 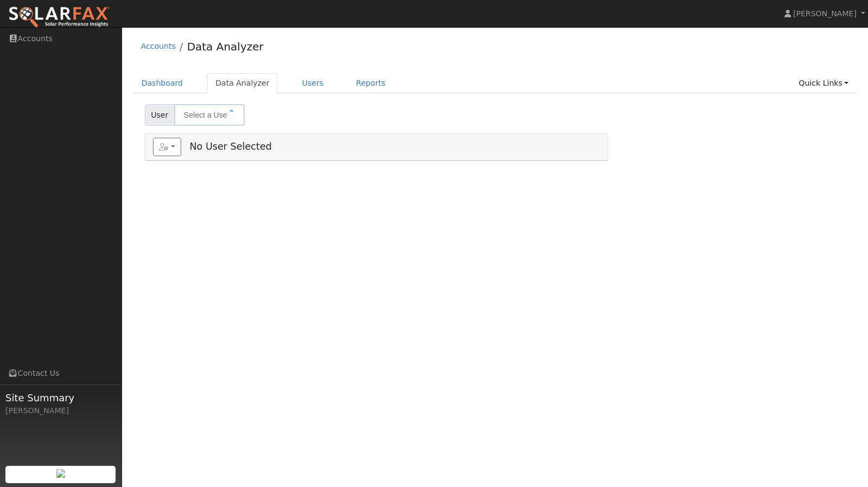 I want to click on img: retrieve, so click(x=61, y=474).